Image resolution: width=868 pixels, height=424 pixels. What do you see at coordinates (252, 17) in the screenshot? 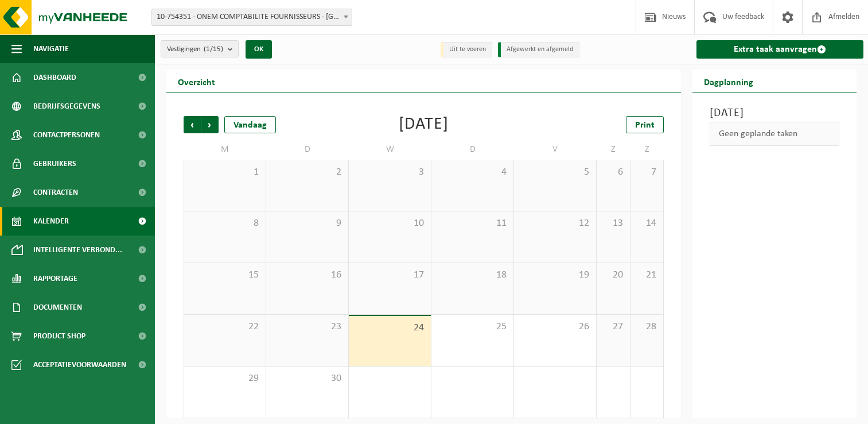
I see `span: 10-754351 - ONEM COMPTABILITE FOURNISSEURS - BRUXELLES` at bounding box center [252, 17].